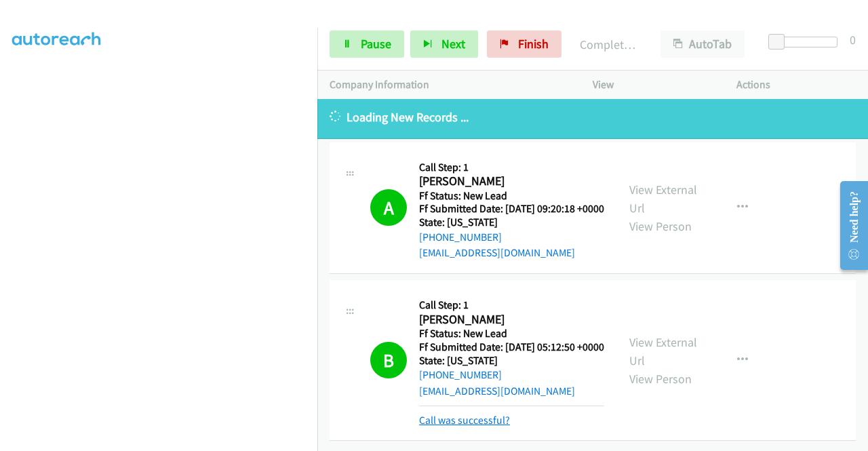 The width and height of the screenshot is (868, 451). What do you see at coordinates (388, 207) in the screenshot?
I see `h1: A` at bounding box center [388, 207].